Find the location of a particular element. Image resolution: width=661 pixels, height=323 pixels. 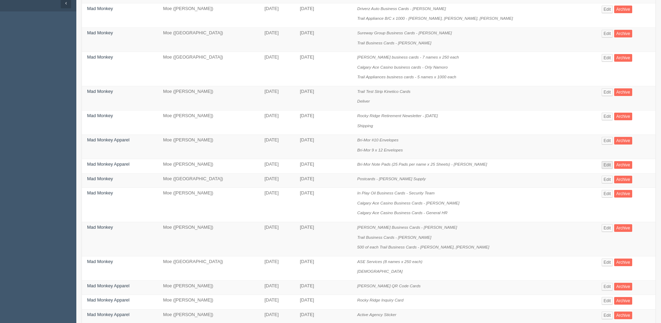

i: Trail Test Strip Kinetico Cards is located at coordinates (384, 91).